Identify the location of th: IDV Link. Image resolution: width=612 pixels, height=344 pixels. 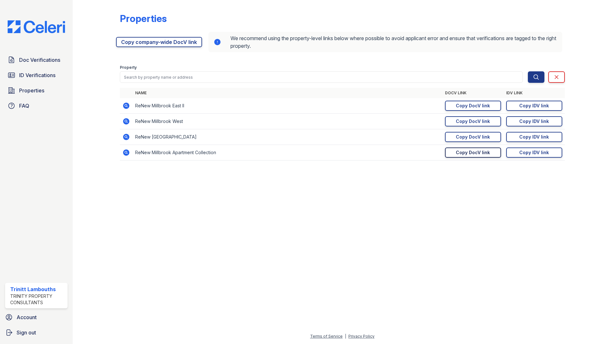
(535, 93).